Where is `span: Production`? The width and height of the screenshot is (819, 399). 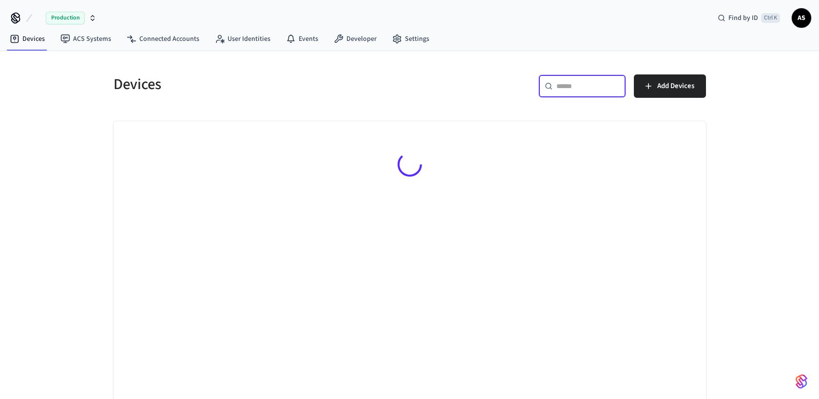
span: Production is located at coordinates (65, 18).